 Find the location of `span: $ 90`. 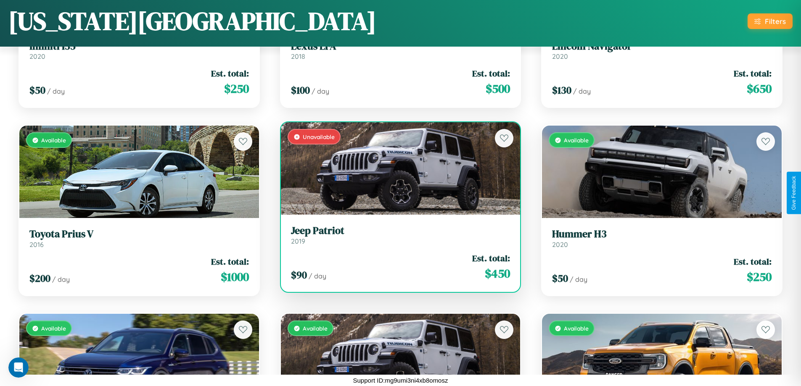

span: $ 90 is located at coordinates (299, 275).